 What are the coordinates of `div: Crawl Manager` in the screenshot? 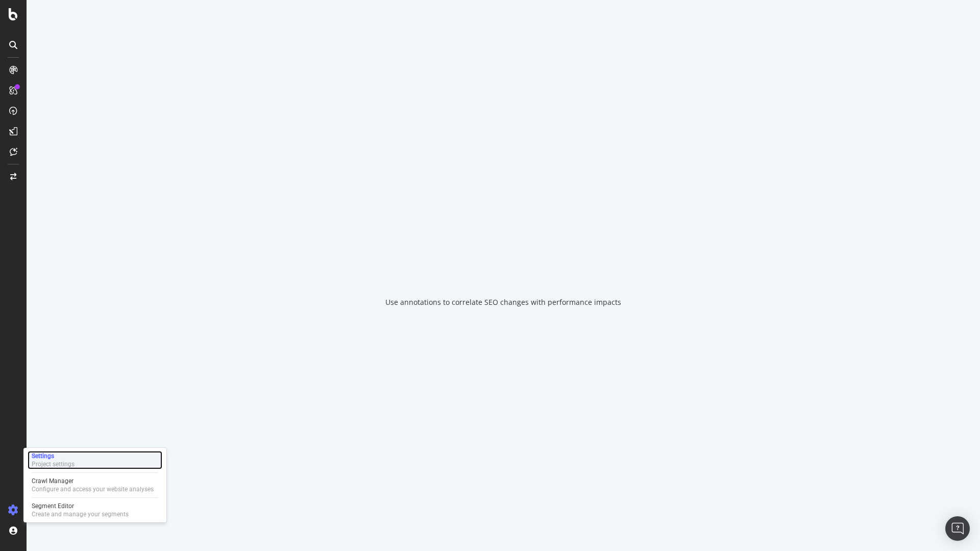 It's located at (93, 481).